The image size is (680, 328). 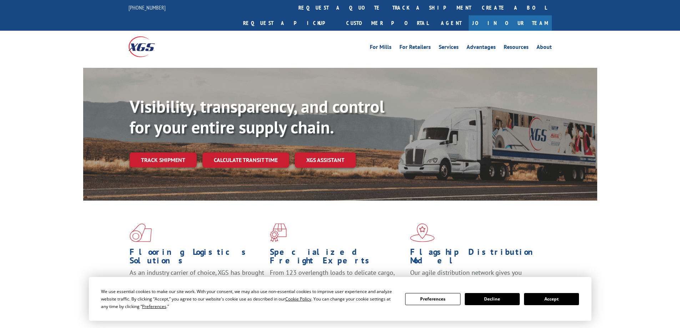 I want to click on img: xgs-icon-total-supply-chain-intelligence-red, so click(x=141, y=233).